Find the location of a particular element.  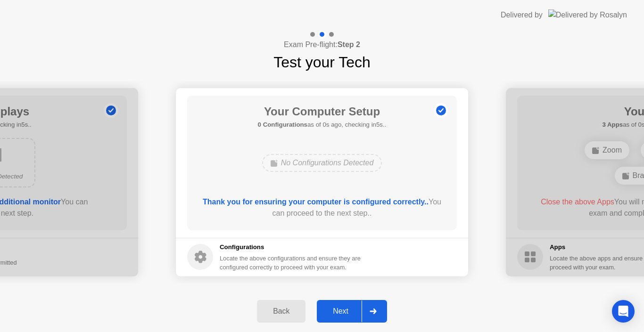

b: Thank you for ensuring your computer is configured correctly.. is located at coordinates (316, 202).